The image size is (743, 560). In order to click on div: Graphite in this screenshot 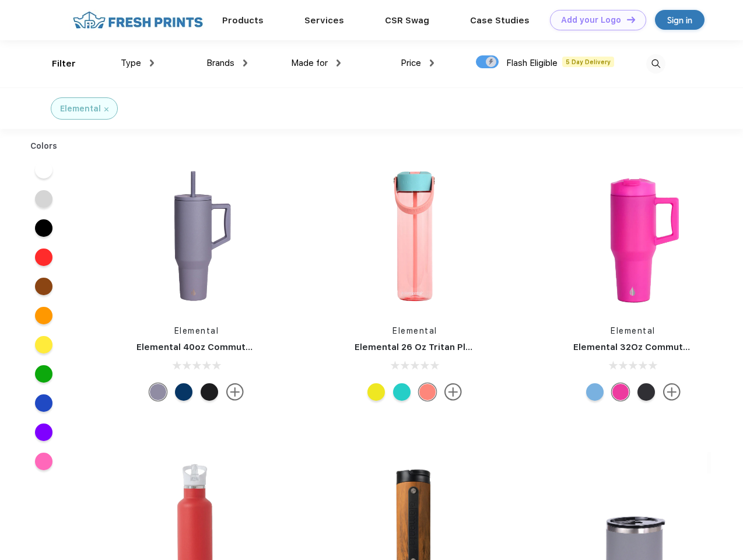, I will do `click(158, 392)`.